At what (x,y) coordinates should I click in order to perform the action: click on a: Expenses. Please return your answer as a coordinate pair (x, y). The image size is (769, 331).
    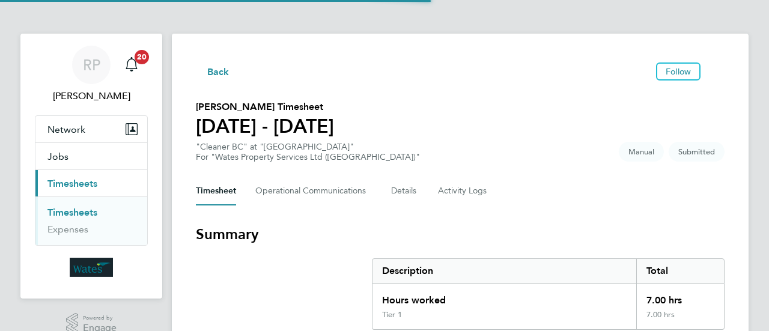
    Looking at the image, I should click on (68, 229).